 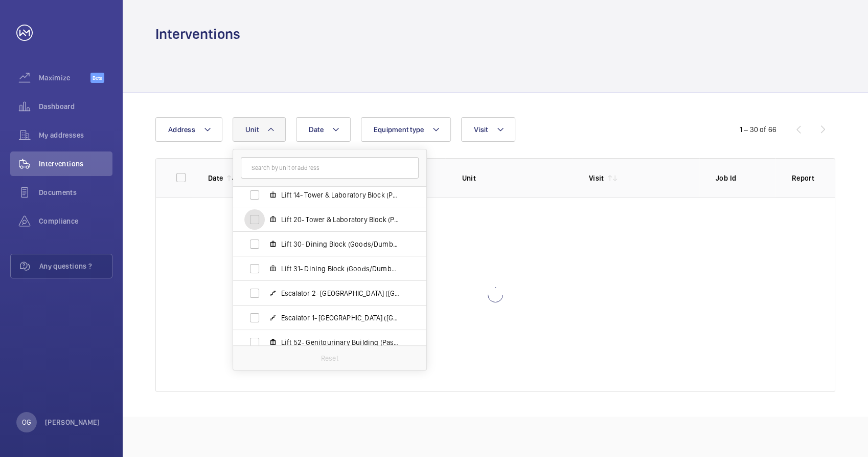 I want to click on span: Documents, so click(x=76, y=192).